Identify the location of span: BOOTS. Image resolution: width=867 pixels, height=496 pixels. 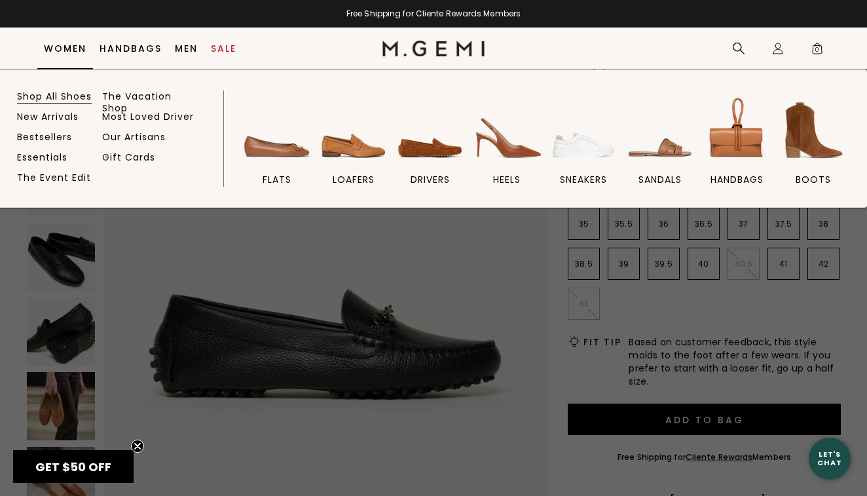
(813, 179).